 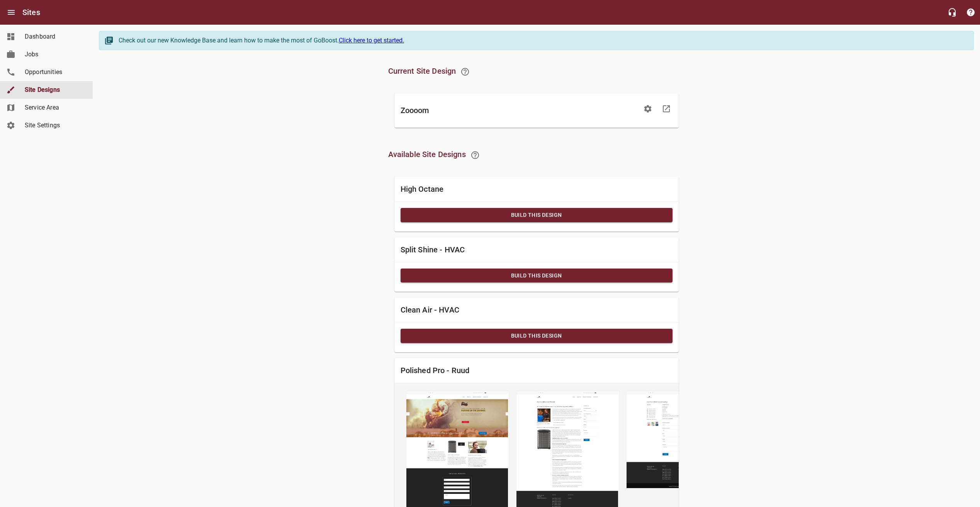 What do you see at coordinates (519, 110) in the screenshot?
I see `h6: Zoooom` at bounding box center [519, 110].